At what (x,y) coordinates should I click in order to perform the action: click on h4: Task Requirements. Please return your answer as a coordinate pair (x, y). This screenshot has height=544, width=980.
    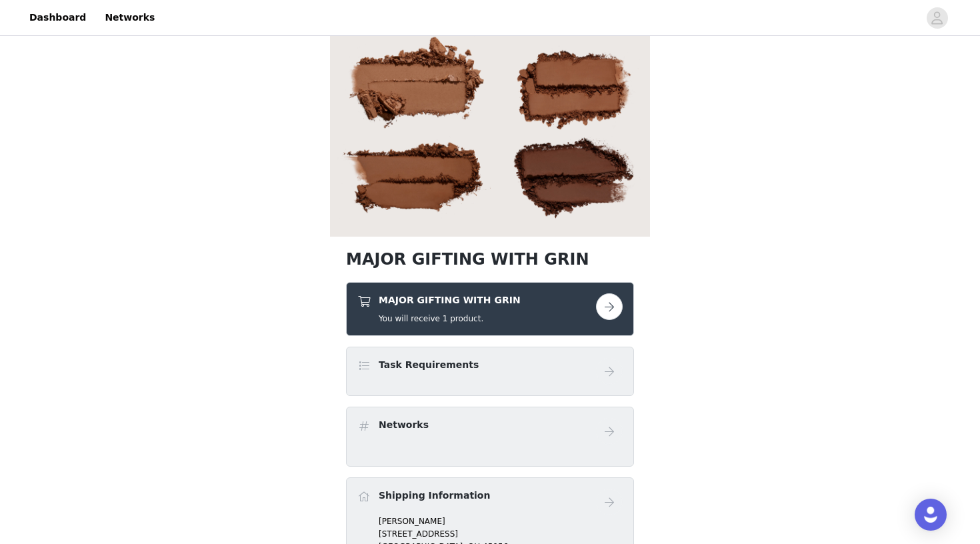
    Looking at the image, I should click on (429, 365).